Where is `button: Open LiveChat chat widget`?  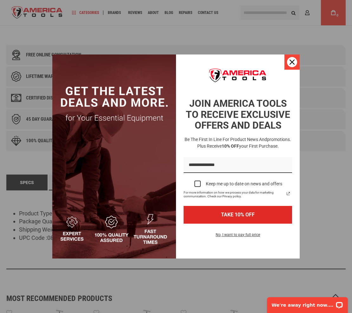 button: Open LiveChat chat widget is located at coordinates (77, 12).